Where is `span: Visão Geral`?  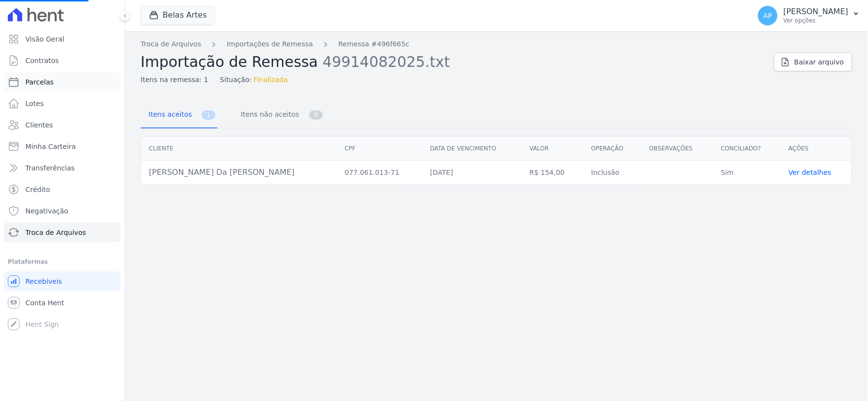 span: Visão Geral is located at coordinates (45, 39).